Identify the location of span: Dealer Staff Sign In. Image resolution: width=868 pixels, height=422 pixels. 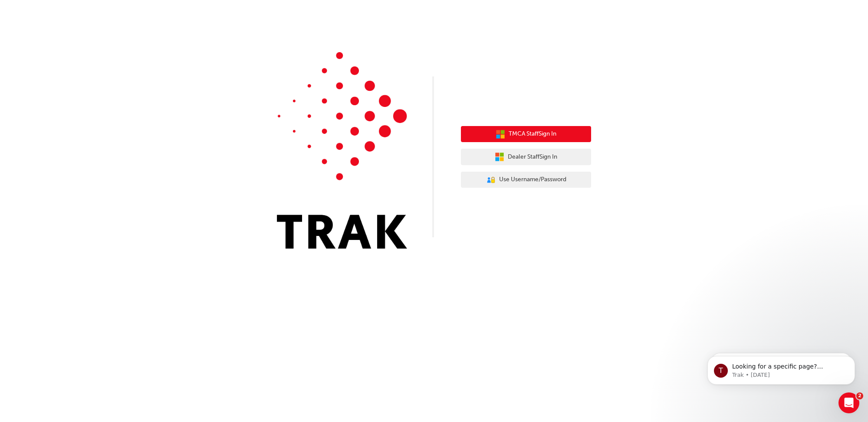
(533, 157).